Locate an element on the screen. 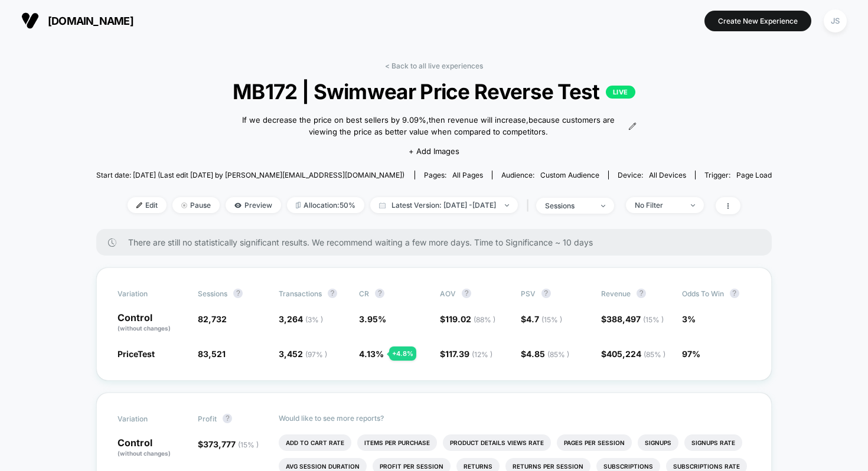 This screenshot has height=471, width=868. div: sessions is located at coordinates (569, 206).